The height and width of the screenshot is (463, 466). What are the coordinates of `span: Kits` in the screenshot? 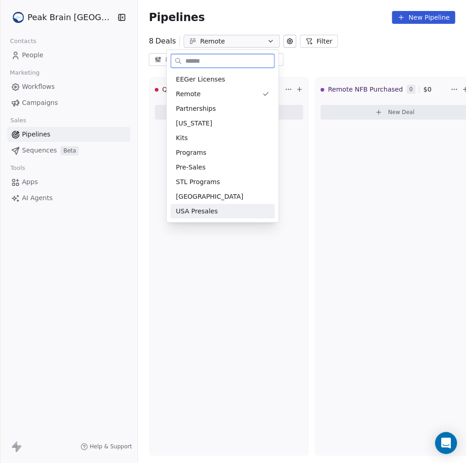 It's located at (182, 138).